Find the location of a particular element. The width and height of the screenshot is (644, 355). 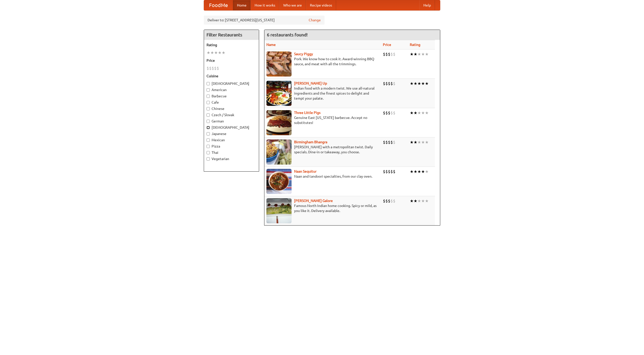

a: Three Little Pigs is located at coordinates (307, 112).